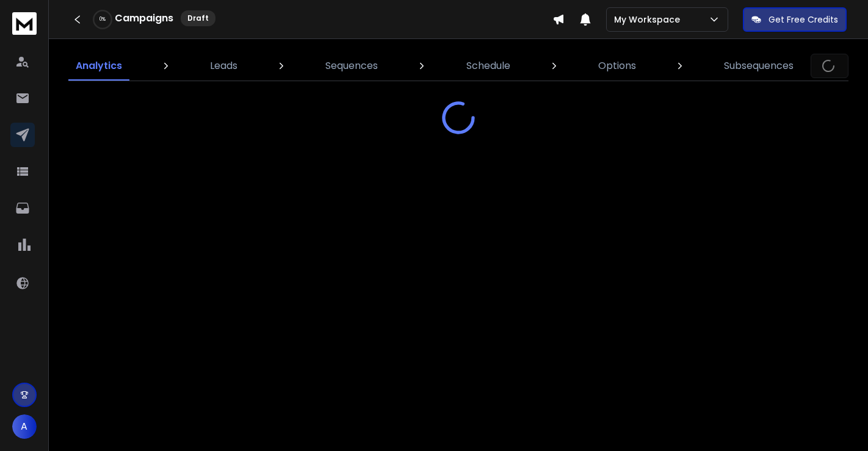  Describe the element at coordinates (24, 23) in the screenshot. I see `img: logo` at that location.